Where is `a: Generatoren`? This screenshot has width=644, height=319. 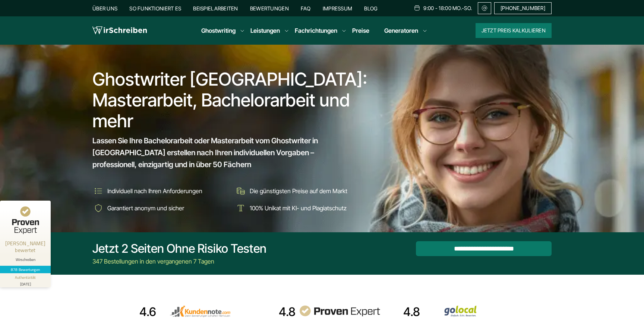
a: Generatoren is located at coordinates (401, 31).